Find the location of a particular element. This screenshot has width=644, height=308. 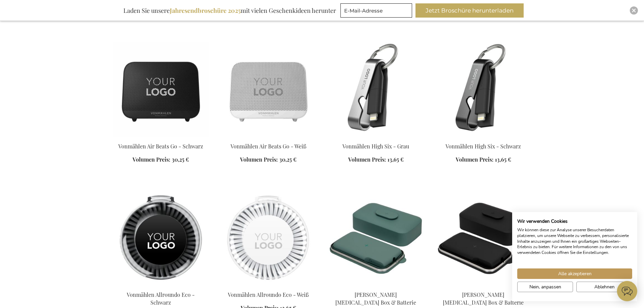

input: E-Mail-Adresse is located at coordinates (376, 10).